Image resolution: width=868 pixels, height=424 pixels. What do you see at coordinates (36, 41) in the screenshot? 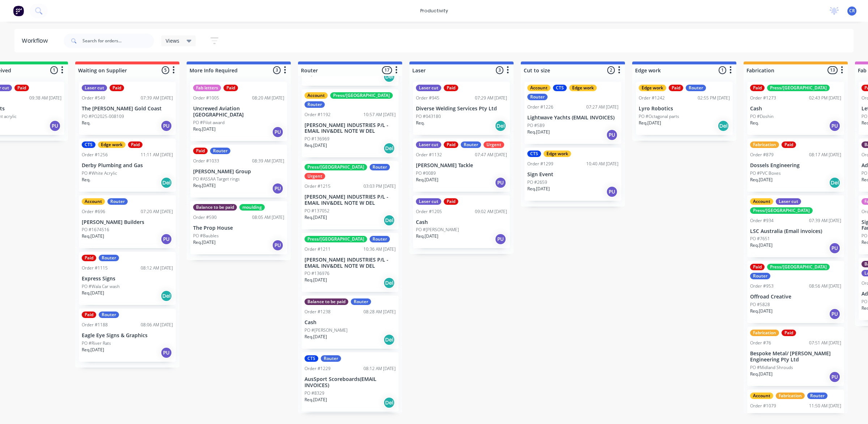
I see `div: Workflow` at bounding box center [36, 41].